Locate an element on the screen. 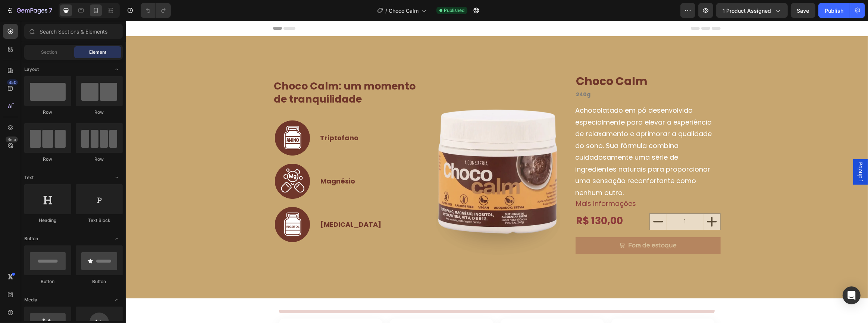 The height and width of the screenshot is (323, 868). p: 240g is located at coordinates (522, 73).